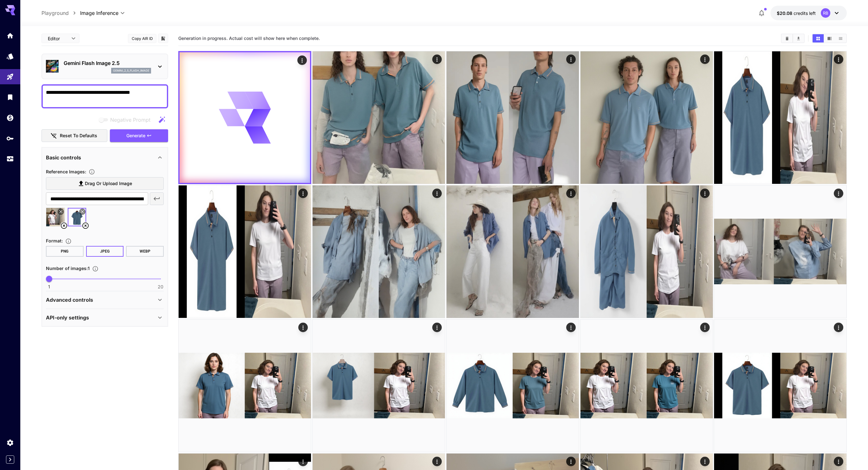 The width and height of the screenshot is (868, 470). I want to click on div: Settings, so click(10, 442).